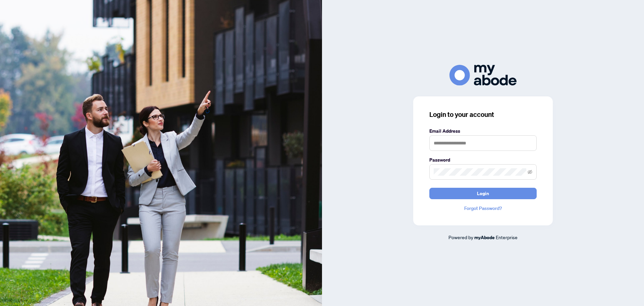 The width and height of the screenshot is (644, 306). I want to click on a: myAbode, so click(484, 237).